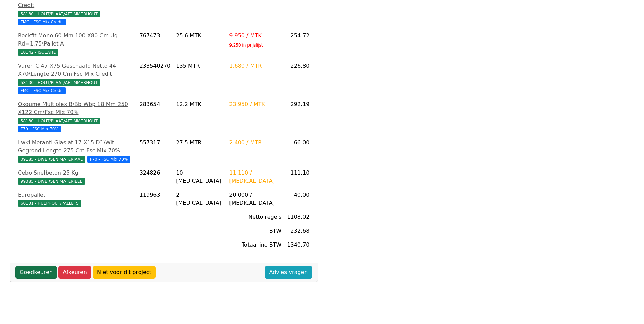 This screenshot has width=644, height=324. Describe the element at coordinates (155, 44) in the screenshot. I see `td: 767473` at that location.